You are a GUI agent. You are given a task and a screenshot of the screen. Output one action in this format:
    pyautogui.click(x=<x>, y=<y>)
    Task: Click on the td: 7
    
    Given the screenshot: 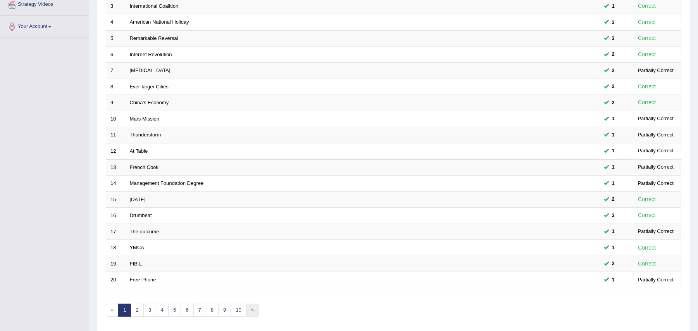 What is the action you would take?
    pyautogui.click(x=116, y=71)
    